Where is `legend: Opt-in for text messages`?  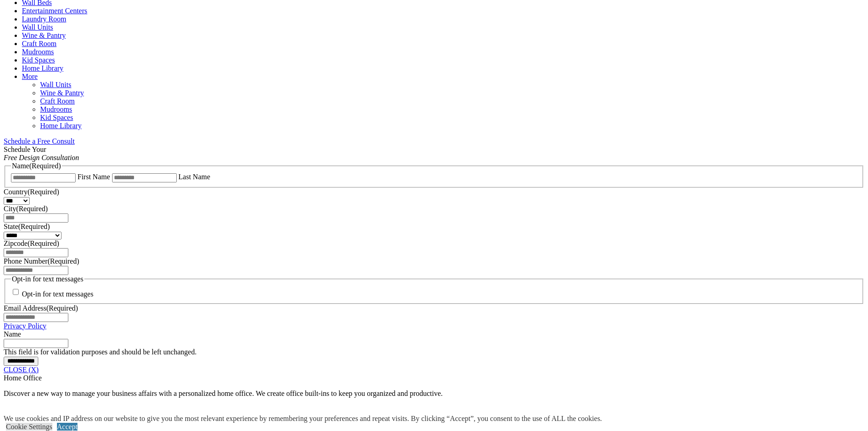 legend: Opt-in for text messages is located at coordinates (47, 279).